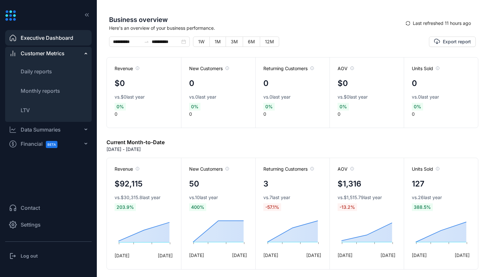 The height and width of the screenshot is (277, 488). Describe the element at coordinates (42, 144) in the screenshot. I see `span: Financial` at that location.